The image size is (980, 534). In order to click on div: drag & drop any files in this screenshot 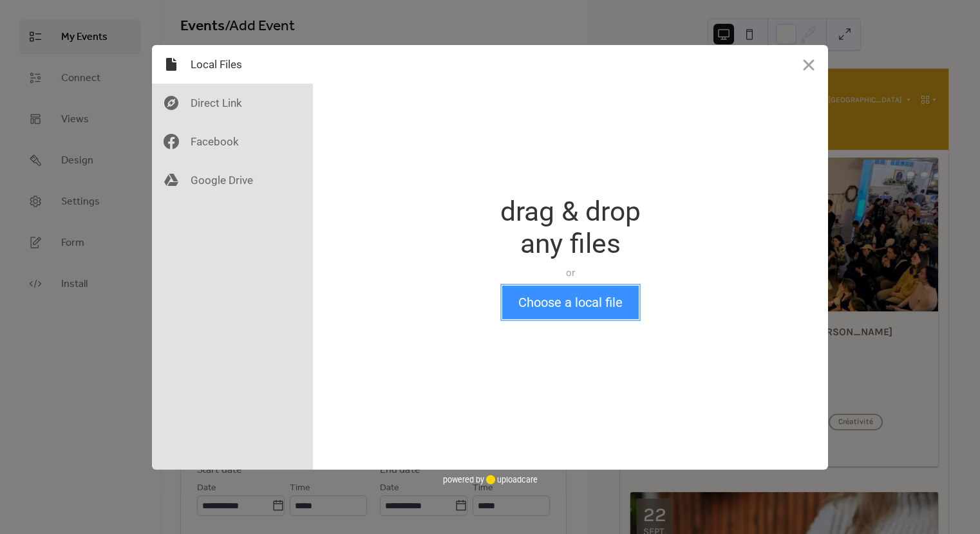, I will do `click(571, 227)`.